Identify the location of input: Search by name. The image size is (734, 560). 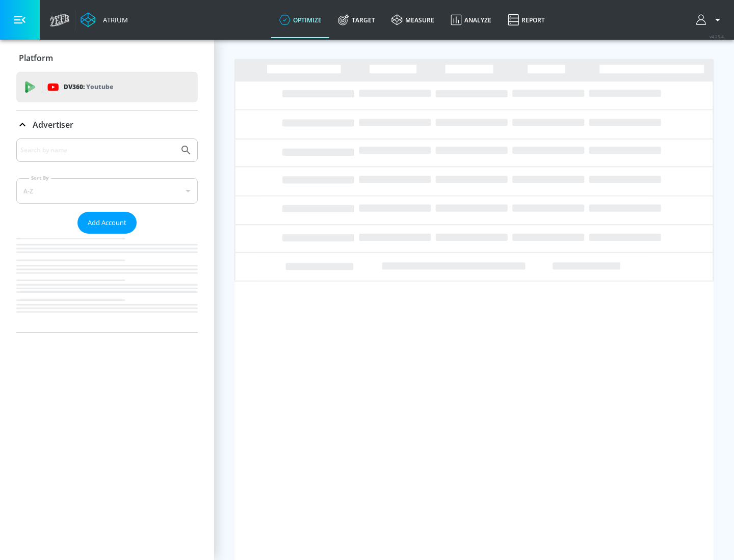
(98, 150).